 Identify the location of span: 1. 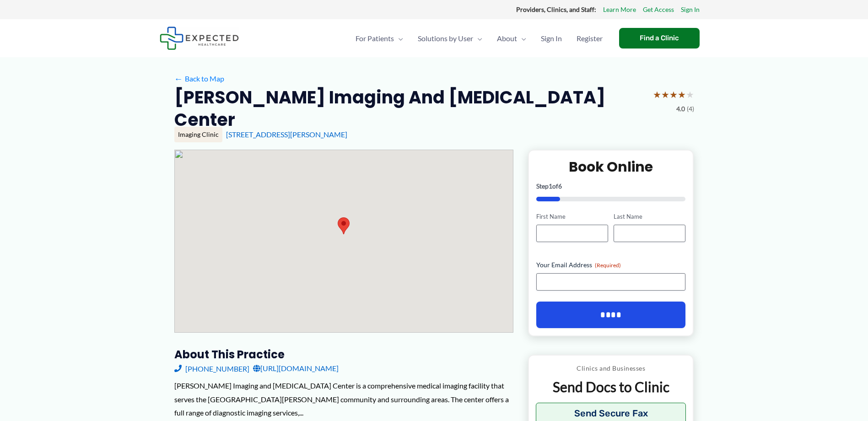
(551, 186).